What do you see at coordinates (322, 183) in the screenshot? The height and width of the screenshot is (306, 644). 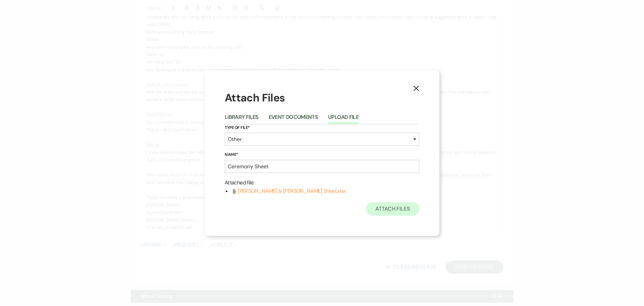 I see `p: Attached file :` at bounding box center [322, 183].